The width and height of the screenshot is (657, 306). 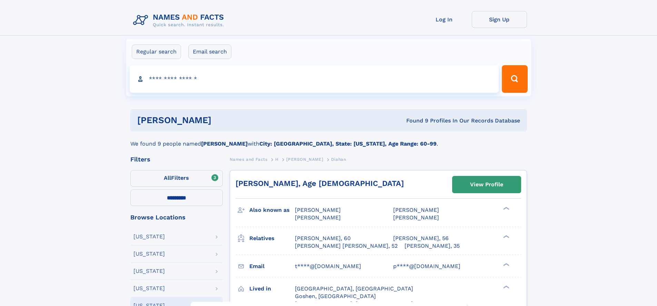 I want to click on div: Filters, so click(x=177, y=159).